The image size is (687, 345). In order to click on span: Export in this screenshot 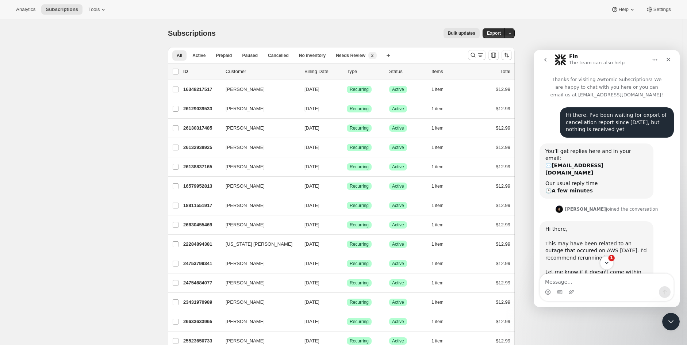, I will do `click(494, 33)`.